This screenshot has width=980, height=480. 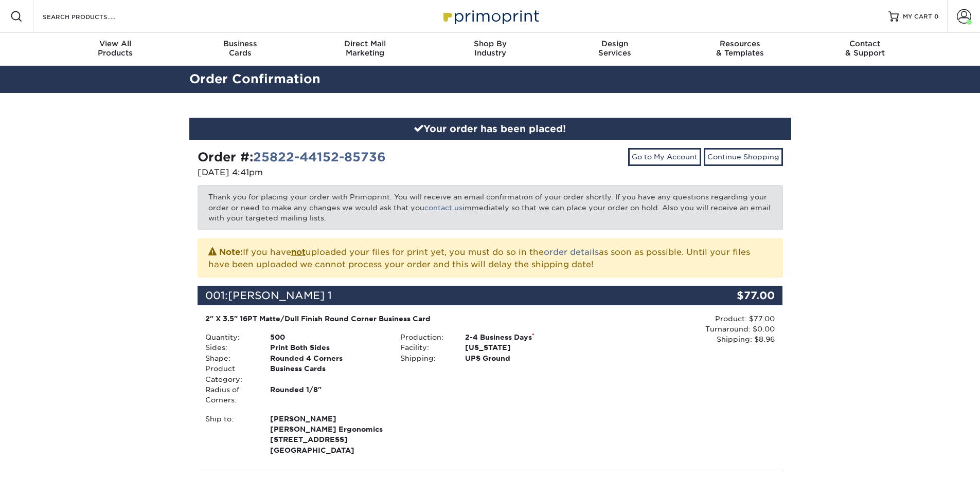 I want to click on div: & Support, so click(x=865, y=48).